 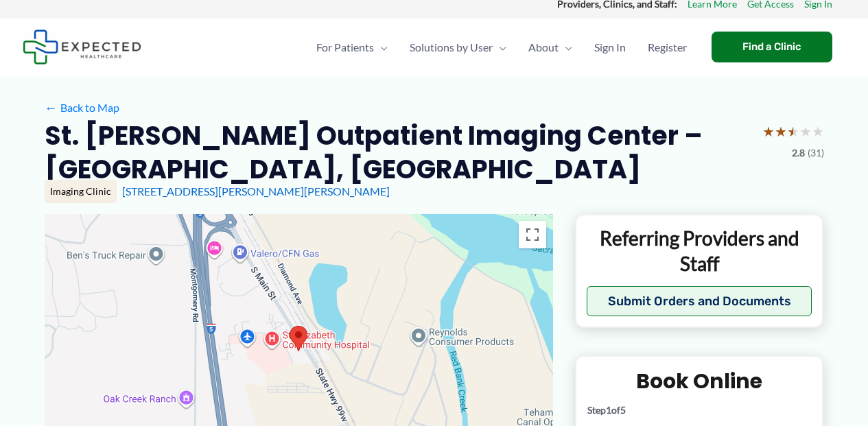 I want to click on img: Expected Healthcare Logo - side, dark font, small, so click(x=82, y=47).